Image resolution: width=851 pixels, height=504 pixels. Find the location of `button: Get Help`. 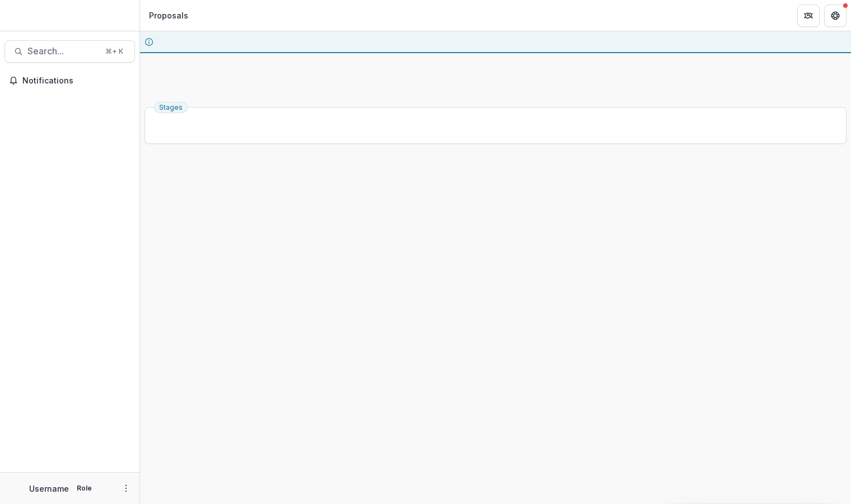

button: Get Help is located at coordinates (836, 16).